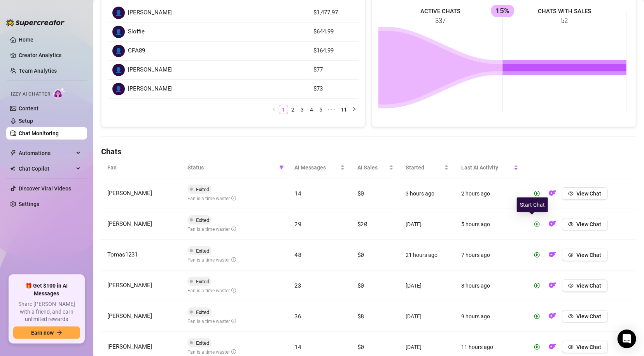  What do you see at coordinates (428, 255) in the screenshot?
I see `td: 21 hours ago` at bounding box center [428, 255].